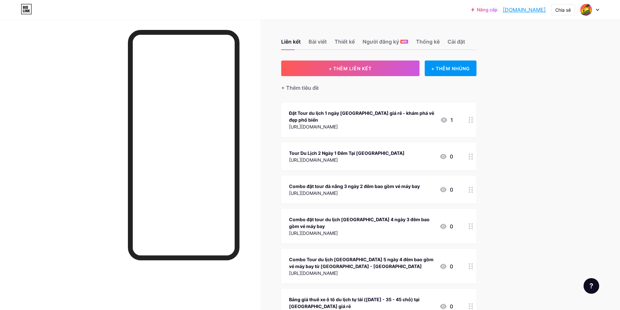  Describe the element at coordinates (381, 42) in the screenshot. I see `font: Người đăng ký` at that location.